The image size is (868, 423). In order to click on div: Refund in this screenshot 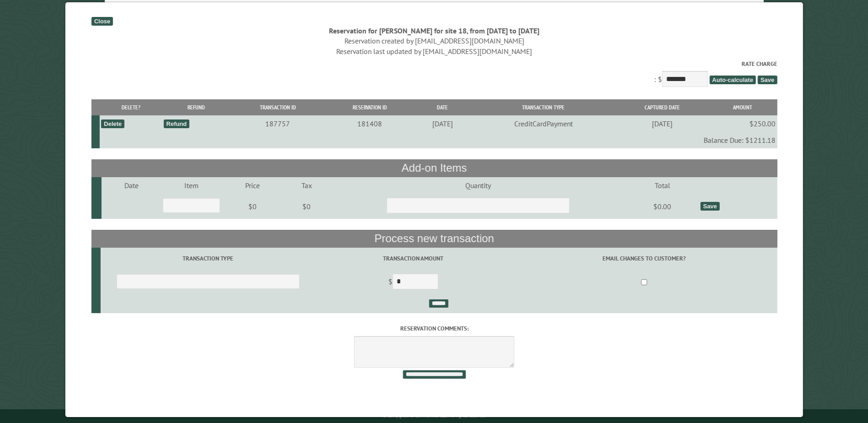, I will do `click(176, 124)`.